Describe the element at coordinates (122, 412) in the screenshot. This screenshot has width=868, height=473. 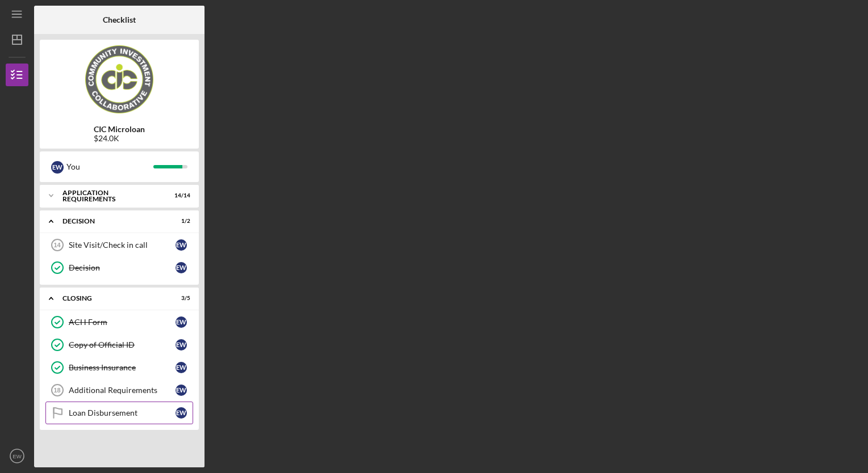
I see `div: Loan Disbursement` at that location.